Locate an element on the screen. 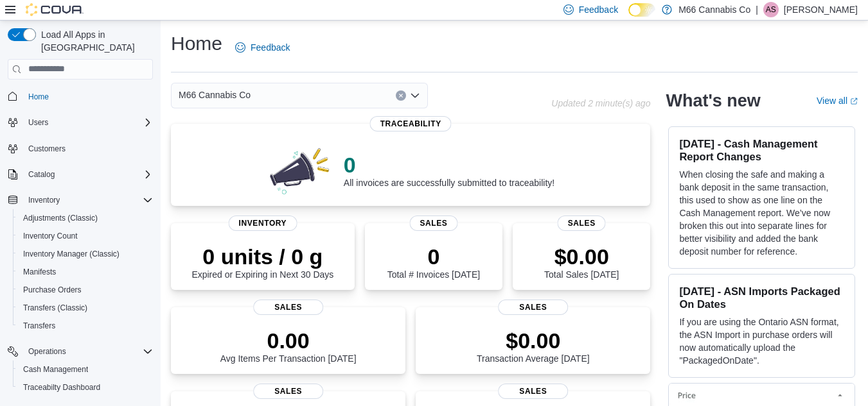 The image size is (868, 406). a: Inventory Count is located at coordinates (50, 236).